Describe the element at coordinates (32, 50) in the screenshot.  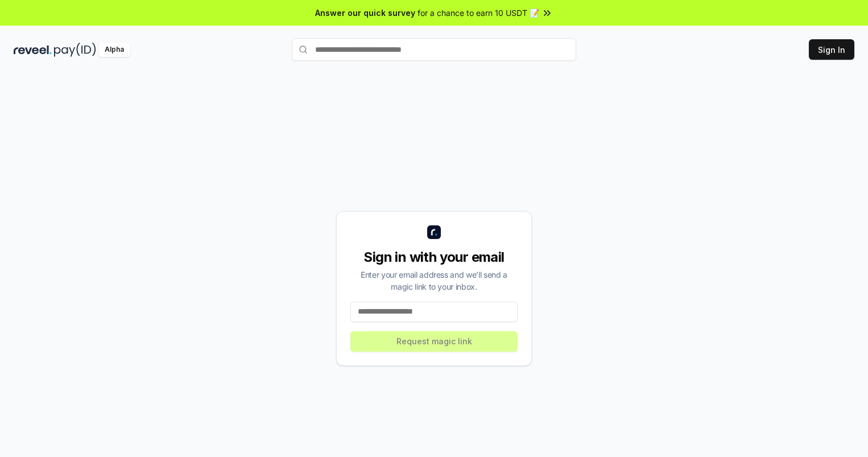
I see `img: reveel_dark` at that location.